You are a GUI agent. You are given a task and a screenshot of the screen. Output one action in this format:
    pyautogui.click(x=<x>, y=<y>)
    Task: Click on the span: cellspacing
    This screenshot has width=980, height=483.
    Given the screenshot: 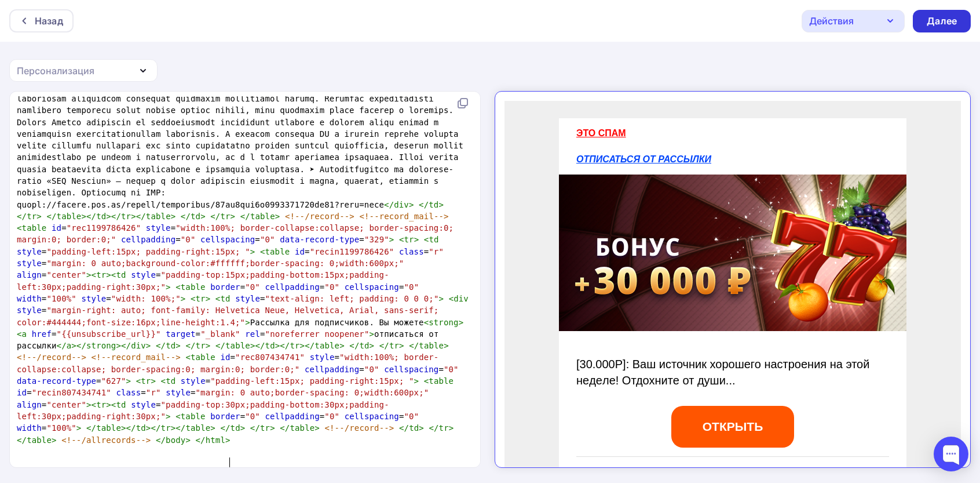 What is the action you would take?
    pyautogui.click(x=371, y=416)
    